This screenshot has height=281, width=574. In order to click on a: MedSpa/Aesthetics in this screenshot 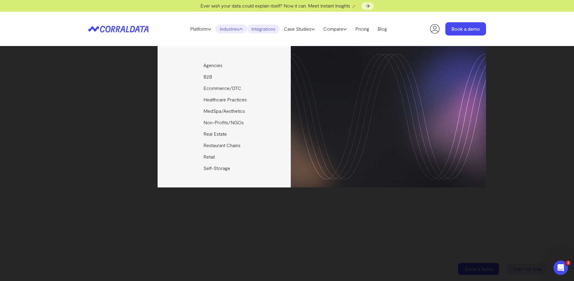, I will do `click(224, 111)`.